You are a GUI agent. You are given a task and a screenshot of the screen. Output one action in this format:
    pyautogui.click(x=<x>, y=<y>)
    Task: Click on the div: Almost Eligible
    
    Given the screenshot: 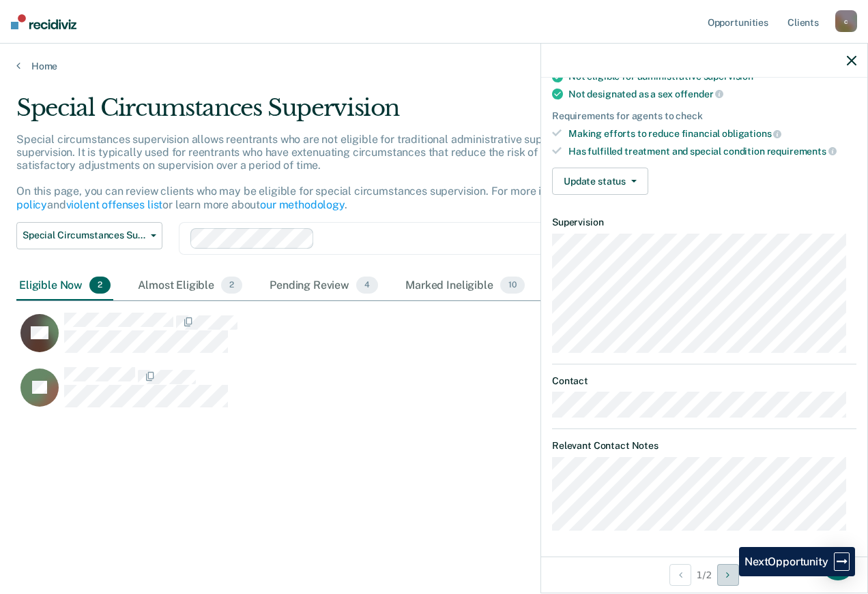 What is the action you would take?
    pyautogui.click(x=189, y=286)
    